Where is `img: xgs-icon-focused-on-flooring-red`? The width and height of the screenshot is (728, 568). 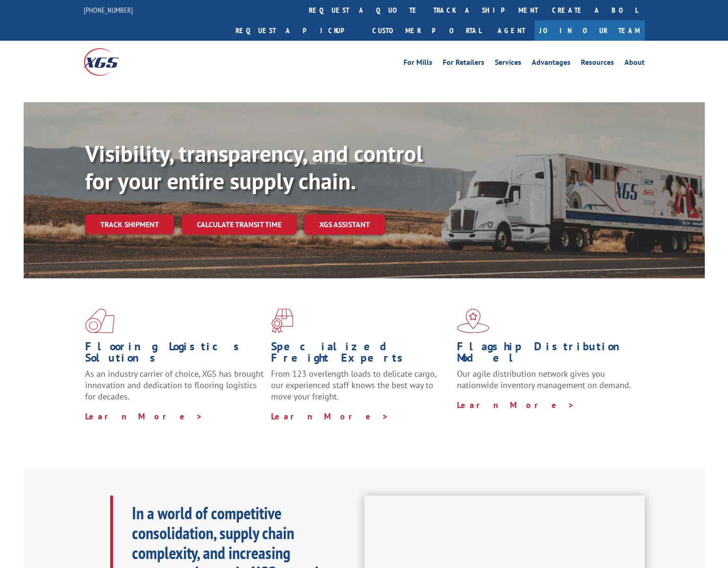
img: xgs-icon-focused-on-flooring-red is located at coordinates (282, 321).